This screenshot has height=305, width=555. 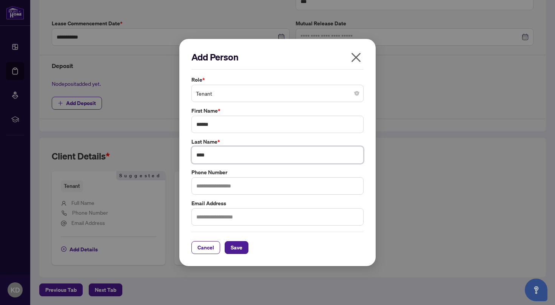 What do you see at coordinates (277, 203) in the screenshot?
I see `label: Email Address` at bounding box center [277, 203].